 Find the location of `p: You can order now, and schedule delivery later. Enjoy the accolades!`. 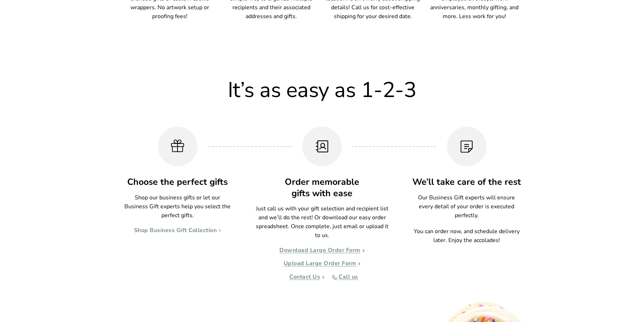

p: You can order now, and schedule delivery later. Enjoy the accolades! is located at coordinates (467, 236).